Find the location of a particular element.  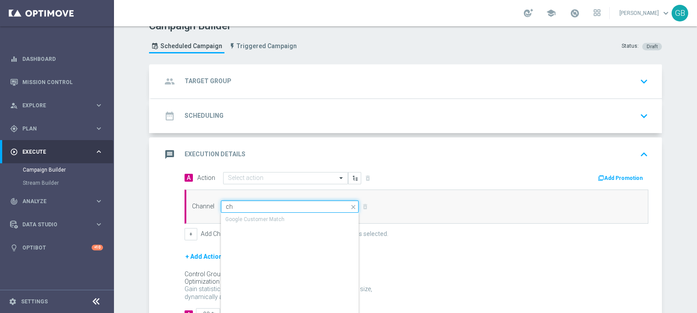

h2: Execution Details is located at coordinates (215, 154).